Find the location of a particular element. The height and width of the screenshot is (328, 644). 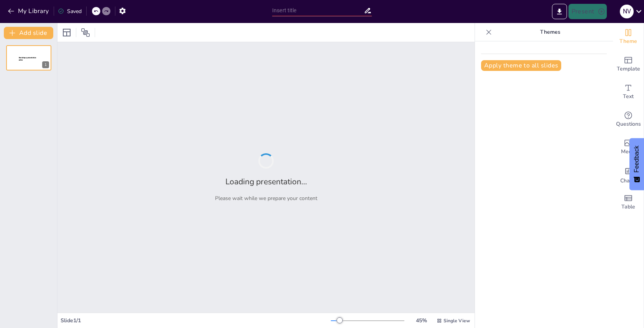

div: Add charts and graphs is located at coordinates (628, 175).